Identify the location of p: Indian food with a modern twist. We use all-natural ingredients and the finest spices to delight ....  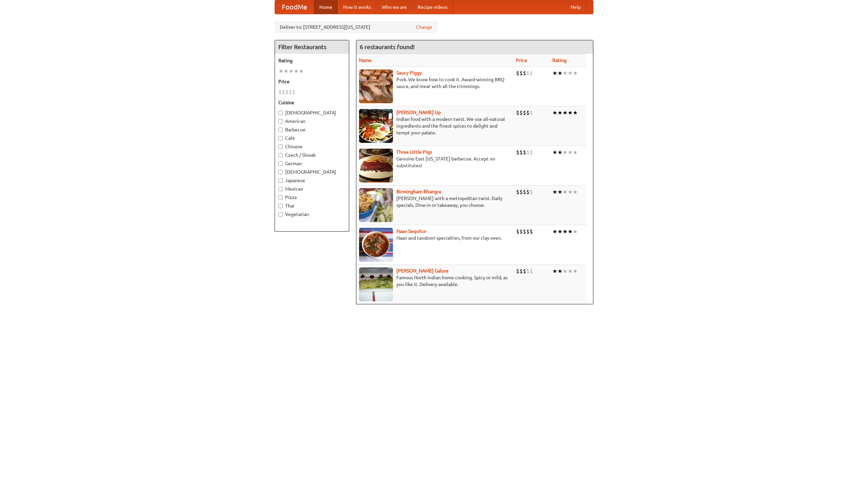
(434, 126).